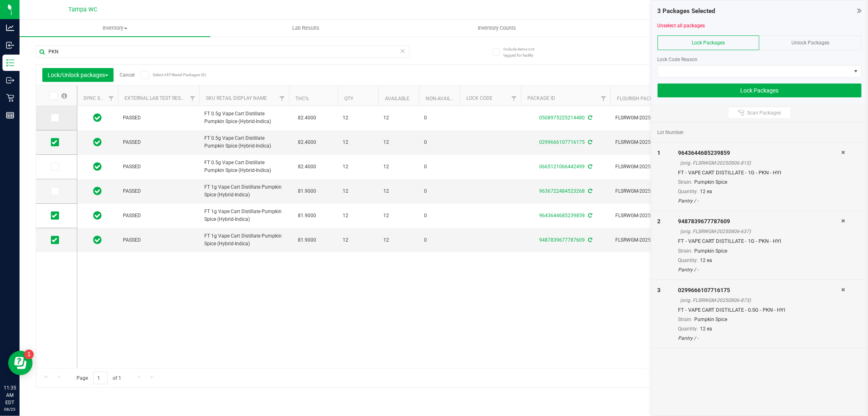  What do you see at coordinates (682, 26) in the screenshot?
I see `a: Unselect all packages` at bounding box center [682, 26].